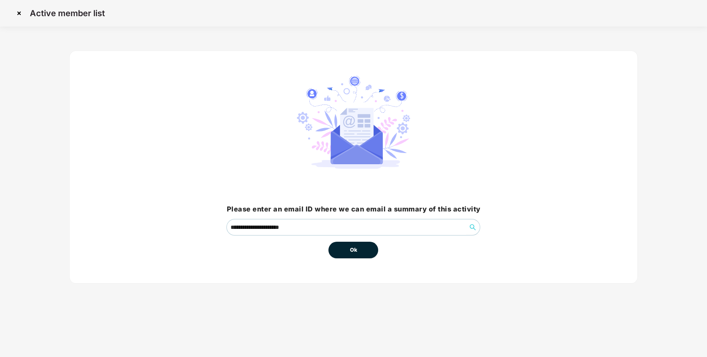 Image resolution: width=707 pixels, height=357 pixels. Describe the element at coordinates (473, 227) in the screenshot. I see `span: search` at that location.